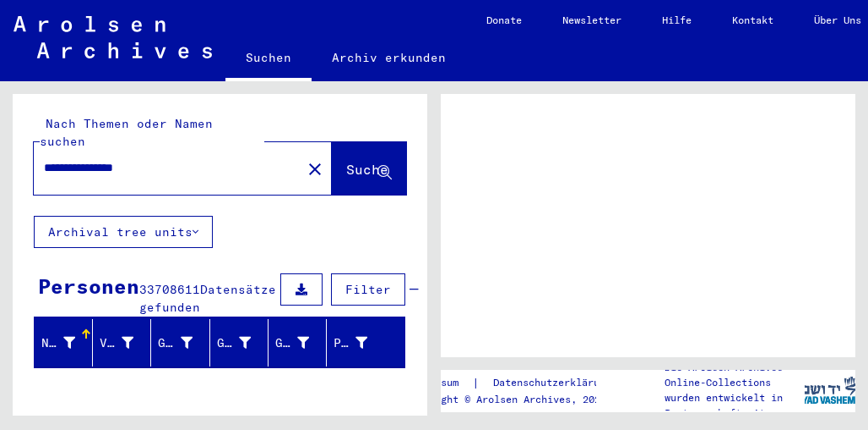 The image size is (868, 430). I want to click on img: Arolsen_neg.svg, so click(112, 37).